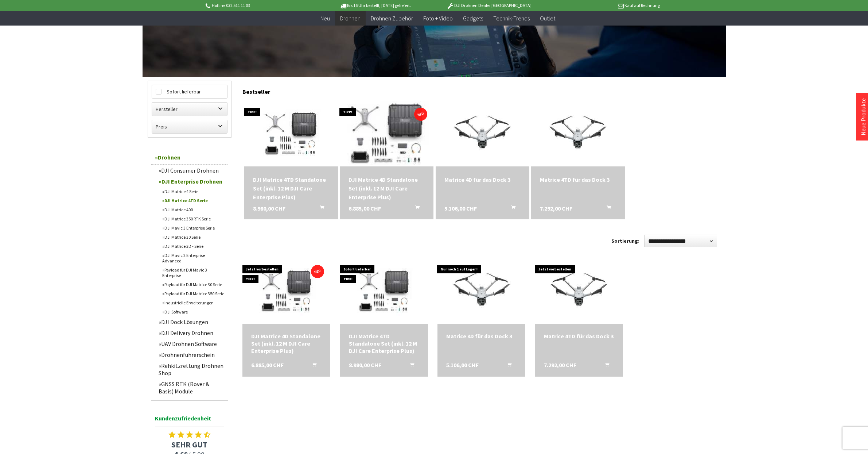 This screenshot has height=454, width=868. What do you see at coordinates (548, 18) in the screenshot?
I see `span: Outlet` at bounding box center [548, 18].